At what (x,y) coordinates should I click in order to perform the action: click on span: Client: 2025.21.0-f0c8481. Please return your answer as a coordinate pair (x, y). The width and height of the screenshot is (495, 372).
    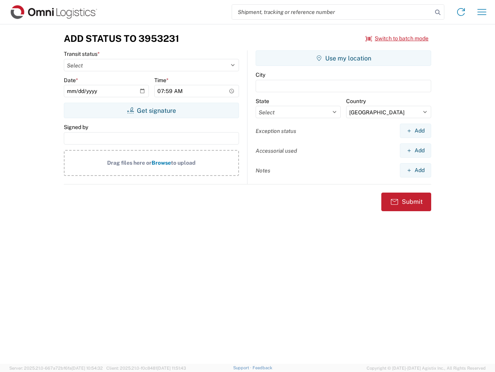
    Looking at the image, I should click on (146, 368).